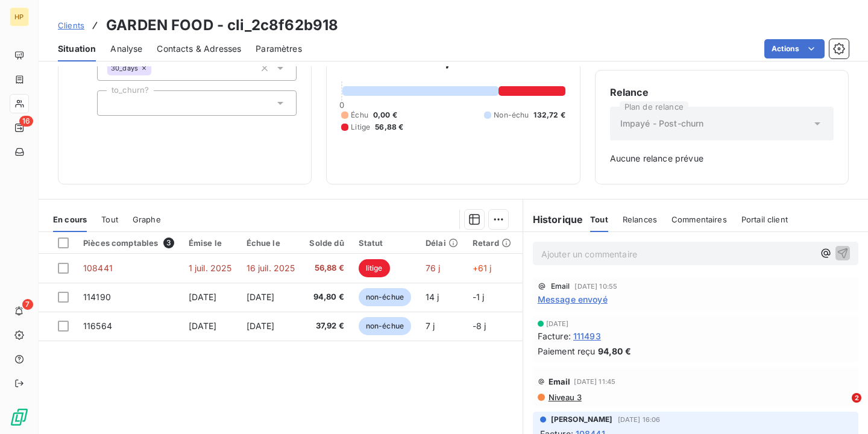  Describe the element at coordinates (722, 159) in the screenshot. I see `span: Aucune relance prévue` at that location.